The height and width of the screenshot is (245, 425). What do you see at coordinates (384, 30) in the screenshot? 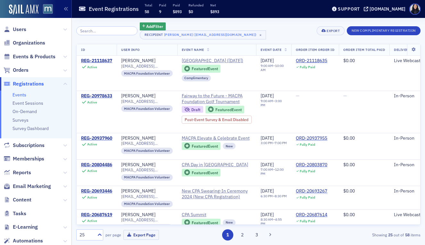
I see `a: New Complimentary Registration` at bounding box center [384, 30].